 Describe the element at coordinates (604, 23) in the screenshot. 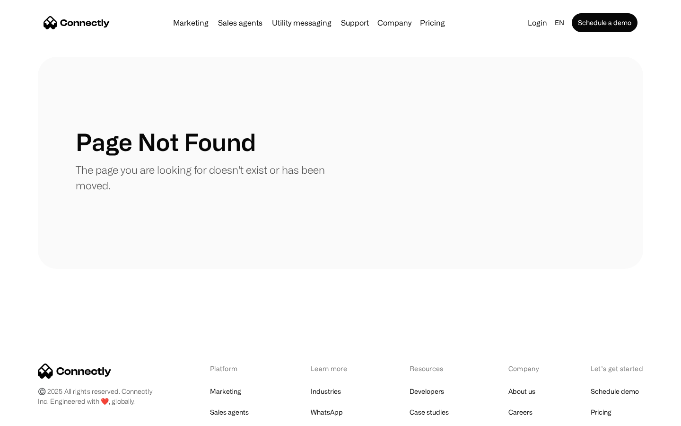

I see `a: Schedule a demo` at that location.